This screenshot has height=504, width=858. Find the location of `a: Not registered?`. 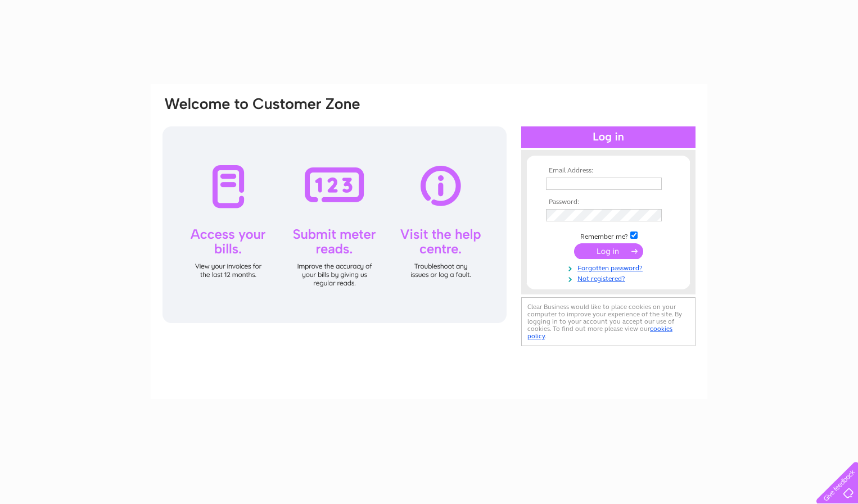

a: Not registered? is located at coordinates (610, 278).